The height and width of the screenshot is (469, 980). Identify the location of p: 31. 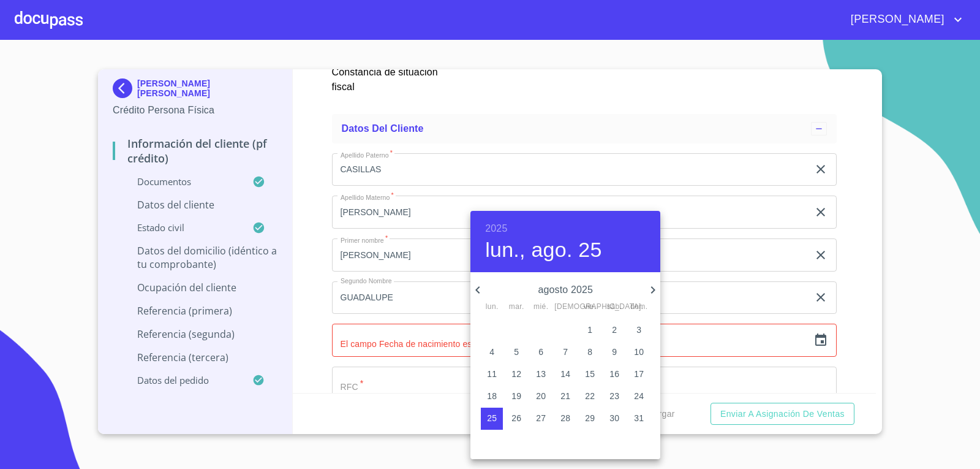
(639, 418).